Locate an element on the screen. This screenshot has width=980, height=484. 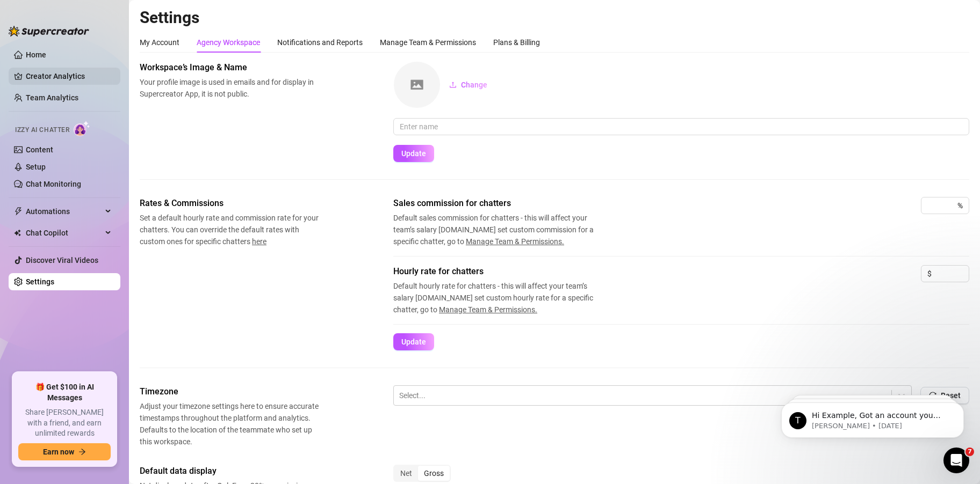
a: Chat Monitoring is located at coordinates (53, 185).